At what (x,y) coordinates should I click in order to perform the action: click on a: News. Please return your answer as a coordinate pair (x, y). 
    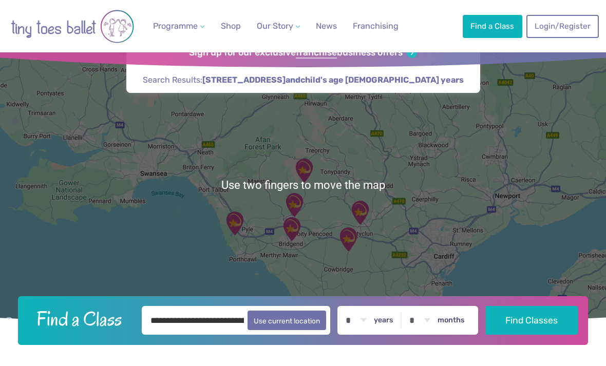
    Looking at the image, I should click on (326, 26).